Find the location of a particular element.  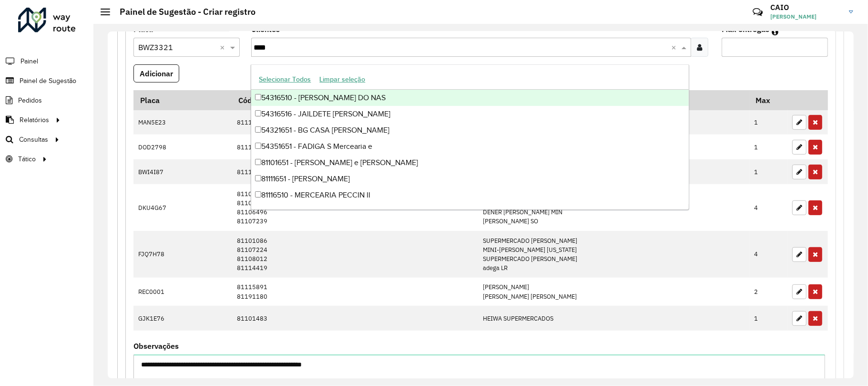

div: 81116510 - MERCEARIA PECCIN II is located at coordinates (470, 195).